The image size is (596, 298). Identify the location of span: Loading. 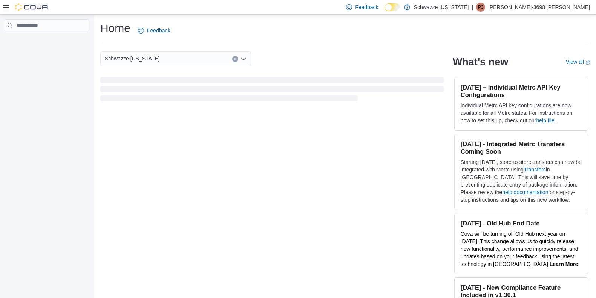
(272, 91).